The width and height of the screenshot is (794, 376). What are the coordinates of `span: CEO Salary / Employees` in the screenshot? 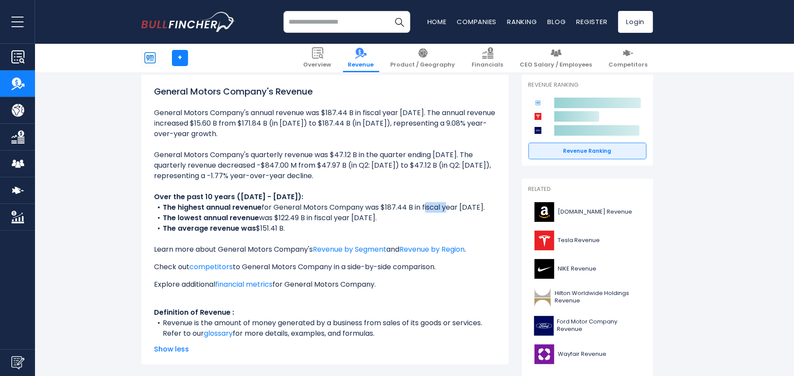 It's located at (556, 65).